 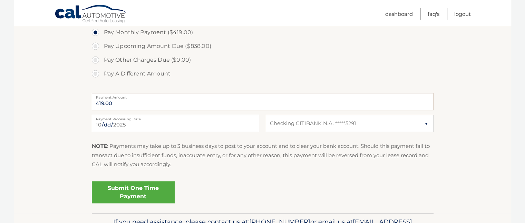 What do you see at coordinates (263, 74) in the screenshot?
I see `label: Pay A Different Amount` at bounding box center [263, 74].